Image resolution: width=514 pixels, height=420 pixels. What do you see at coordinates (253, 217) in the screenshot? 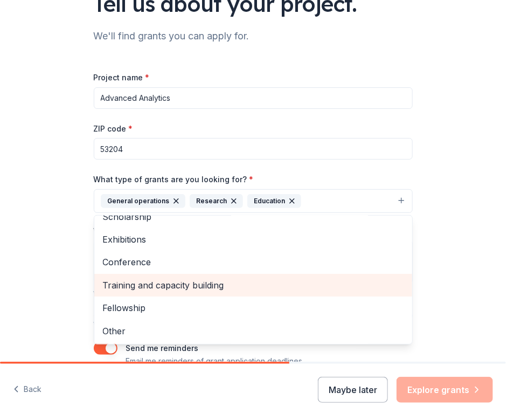
I see `span: Scholarship` at bounding box center [253, 217].